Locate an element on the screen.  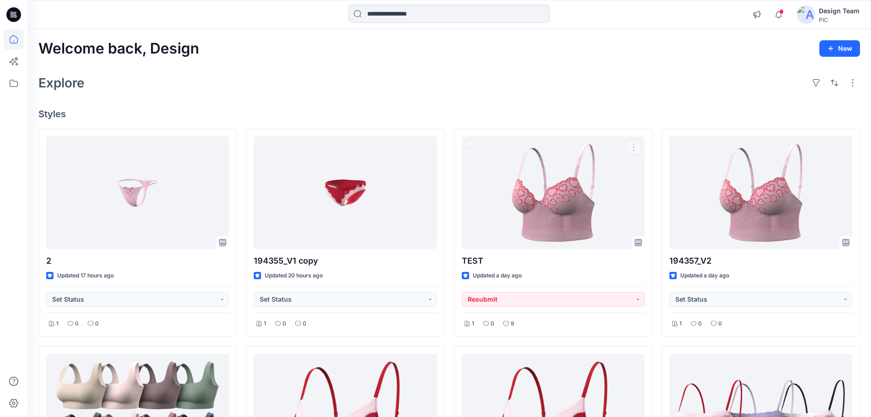
a: 2 is located at coordinates (138, 193).